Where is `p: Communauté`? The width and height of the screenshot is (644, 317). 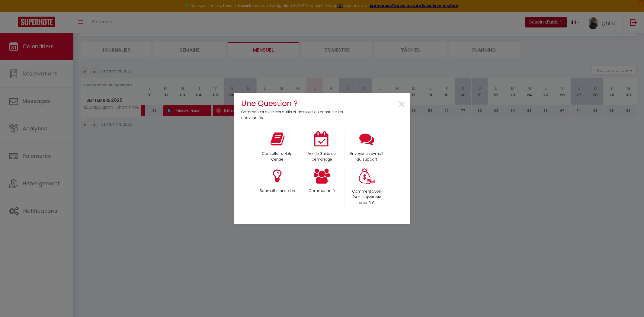
p: Communauté is located at coordinates (322, 191).